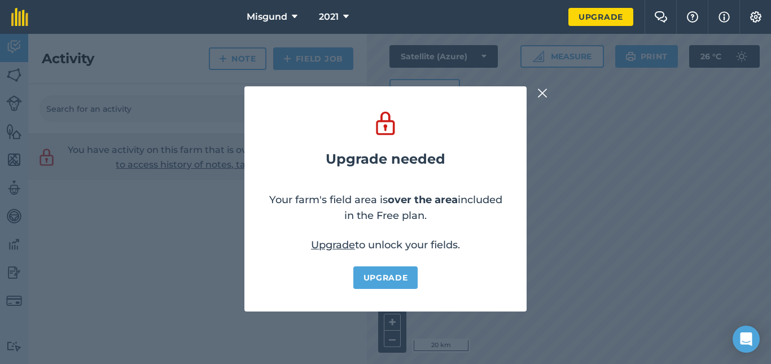 The width and height of the screenshot is (771, 364). Describe the element at coordinates (423, 200) in the screenshot. I see `strong: over the area` at that location.